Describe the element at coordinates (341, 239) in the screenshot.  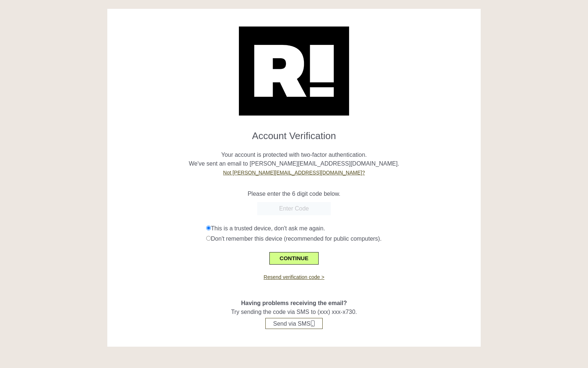
I see `div: Don't remember this device (recommended for public computers).` at that location.